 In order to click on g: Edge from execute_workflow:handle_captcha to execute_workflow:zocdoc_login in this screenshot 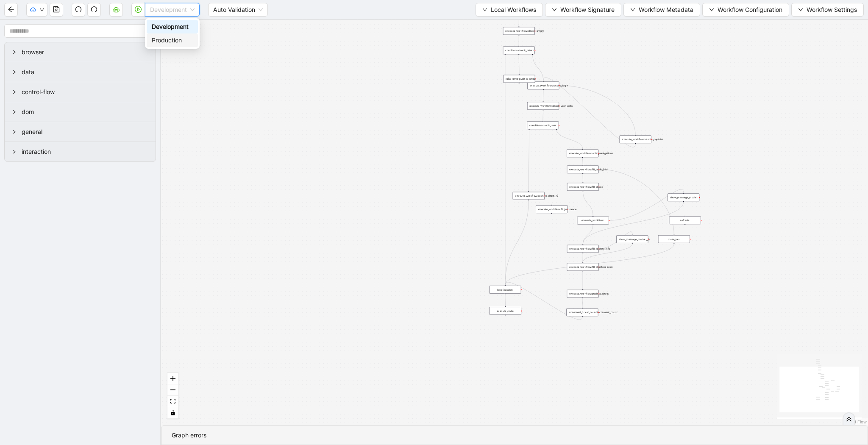, I will do `click(589, 113)`.